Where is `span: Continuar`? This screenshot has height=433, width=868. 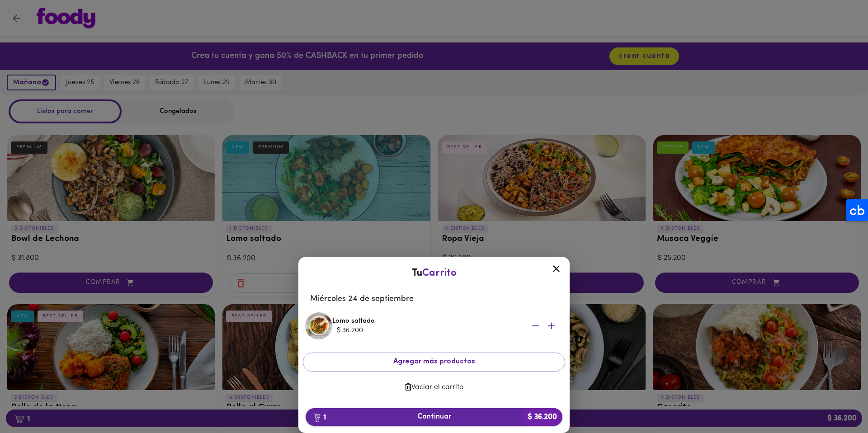
span: Continuar is located at coordinates (434, 417).